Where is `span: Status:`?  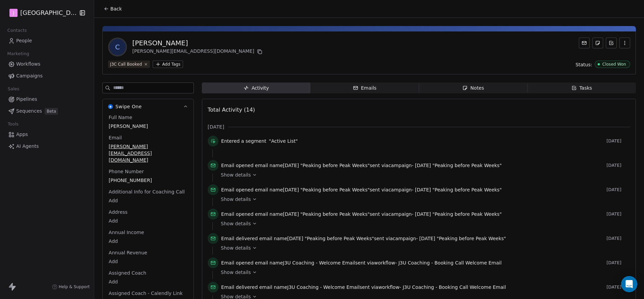
span: Status: is located at coordinates (583, 65).